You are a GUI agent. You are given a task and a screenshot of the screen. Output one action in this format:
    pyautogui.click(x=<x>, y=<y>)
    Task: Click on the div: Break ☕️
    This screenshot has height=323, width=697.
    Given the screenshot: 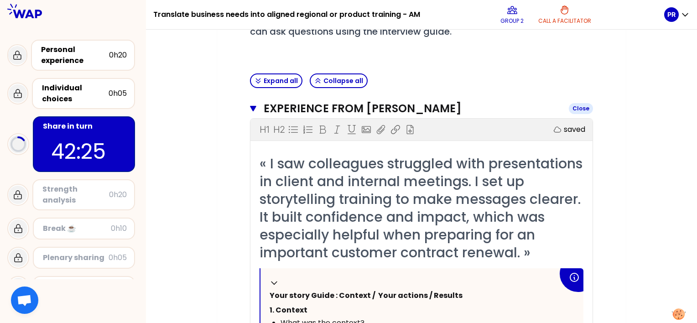 What is the action you would take?
    pyautogui.click(x=77, y=229)
    